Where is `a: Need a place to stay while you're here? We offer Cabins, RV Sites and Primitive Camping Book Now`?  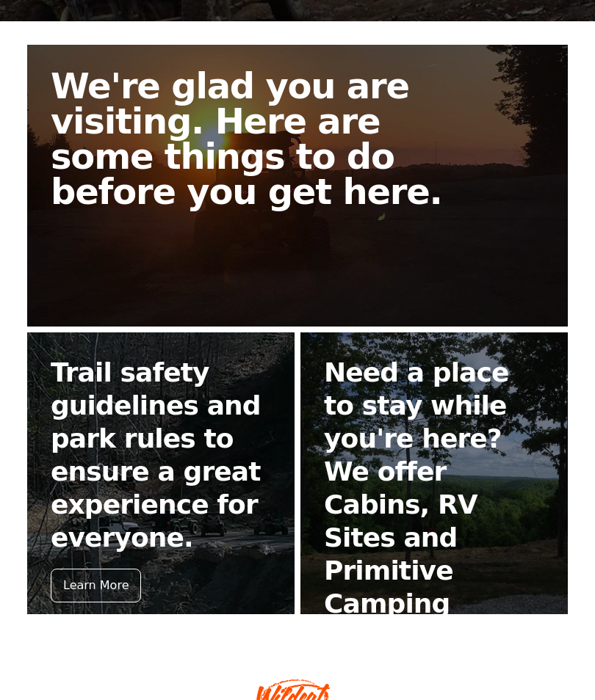 a: Need a place to stay while you're here? We offer Cabins, RV Sites and Primitive Camping Book Now is located at coordinates (434, 474).